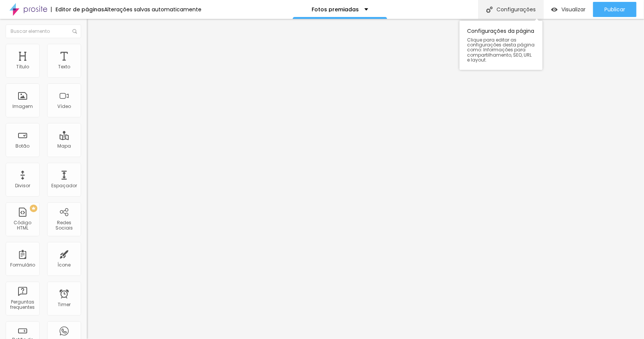 The image size is (644, 339). I want to click on div: Título, so click(22, 67).